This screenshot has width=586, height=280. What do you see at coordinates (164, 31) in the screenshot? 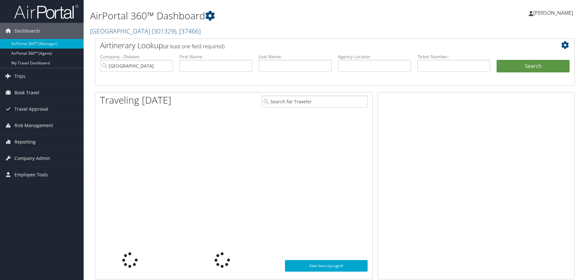
I see `span: ( 301329 )` at bounding box center [164, 31].